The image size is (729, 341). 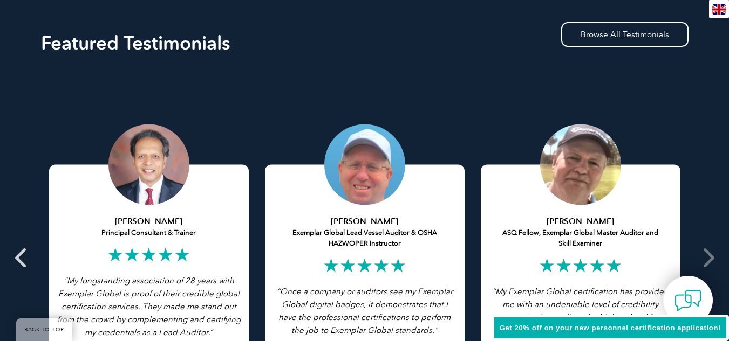 What do you see at coordinates (149, 307) in the screenshot?
I see `span: My longstanding association of 28 years with Exemplar Global is proof of their credible global ce...` at bounding box center [149, 307].